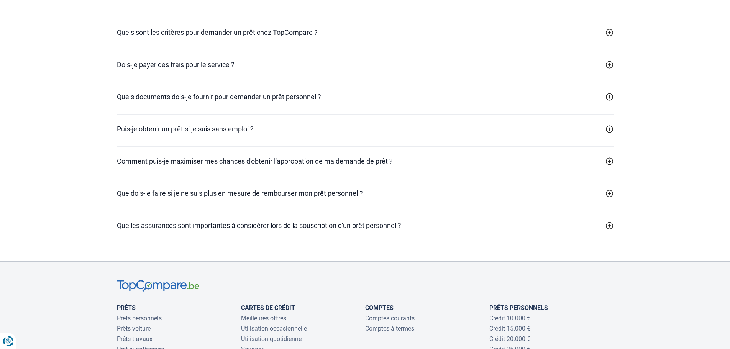  Describe the element at coordinates (185, 129) in the screenshot. I see `h2: Puis-je obtenir un prêt si je suis sans emploi ?` at that location.